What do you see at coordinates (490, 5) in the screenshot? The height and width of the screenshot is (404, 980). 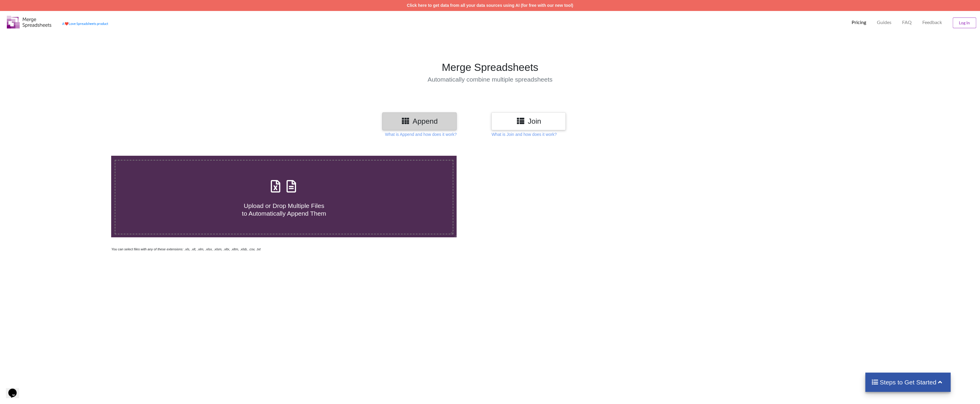 I see `a: Click here to get data from all your data sources using AI (for free with our new tool)` at bounding box center [490, 5].